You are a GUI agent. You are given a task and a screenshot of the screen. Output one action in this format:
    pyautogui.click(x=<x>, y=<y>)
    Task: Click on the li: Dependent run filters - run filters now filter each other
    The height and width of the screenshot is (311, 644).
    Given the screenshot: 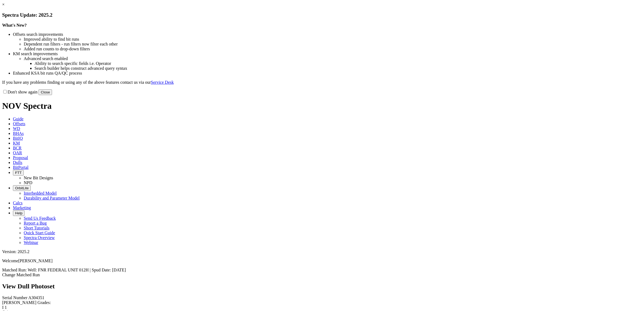 What is the action you would take?
    pyautogui.click(x=333, y=44)
    